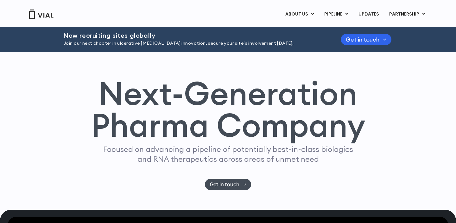 The image size is (456, 223). I want to click on h1: Next-Generation Pharma Company, so click(228, 109).